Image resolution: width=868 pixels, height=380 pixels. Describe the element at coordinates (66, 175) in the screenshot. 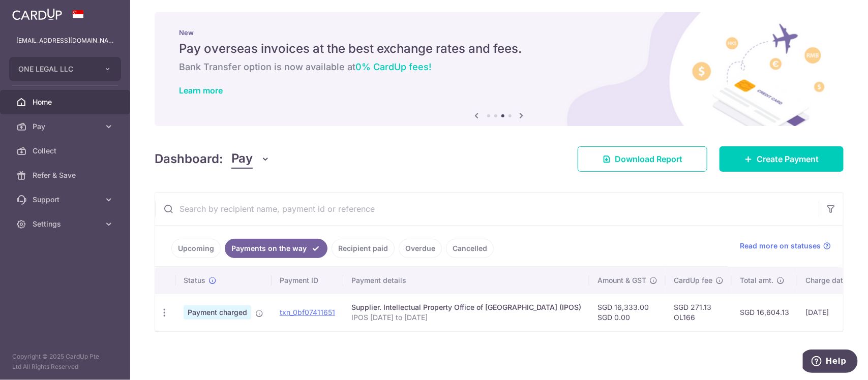

I see `span: Refer & Save` at that location.